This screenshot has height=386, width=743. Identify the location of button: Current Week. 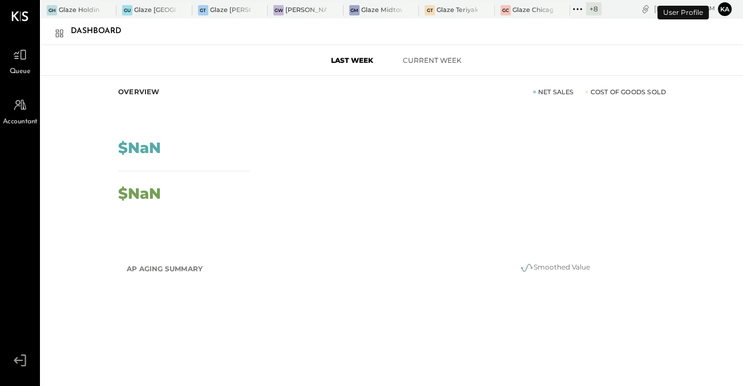
(432, 60).